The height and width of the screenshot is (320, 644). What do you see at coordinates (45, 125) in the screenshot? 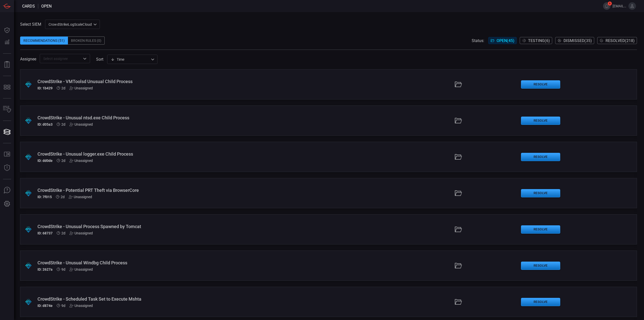
I see `h5: ID: d05a3` at bounding box center [45, 125].